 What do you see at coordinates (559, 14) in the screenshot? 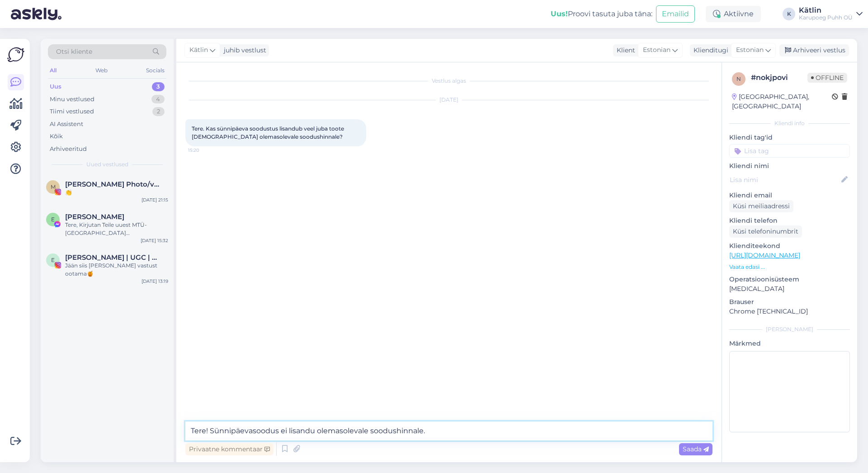
I see `b: Uus!` at bounding box center [559, 14].